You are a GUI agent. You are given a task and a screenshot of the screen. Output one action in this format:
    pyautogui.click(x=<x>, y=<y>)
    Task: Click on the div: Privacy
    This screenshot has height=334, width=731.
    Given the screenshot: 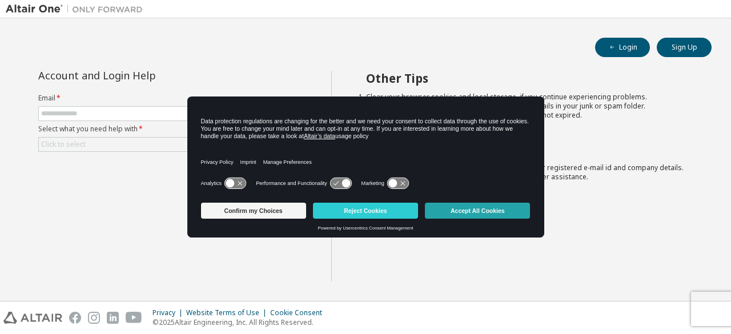 What is the action you would take?
    pyautogui.click(x=169, y=313)
    